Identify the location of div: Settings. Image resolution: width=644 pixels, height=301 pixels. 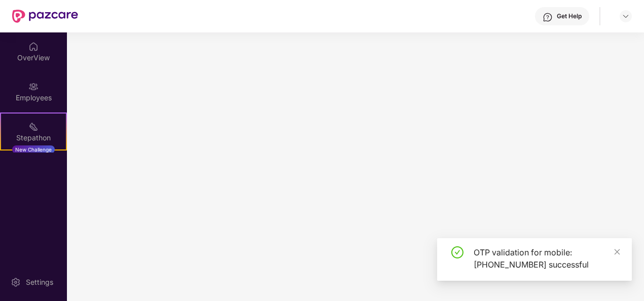
(40, 282).